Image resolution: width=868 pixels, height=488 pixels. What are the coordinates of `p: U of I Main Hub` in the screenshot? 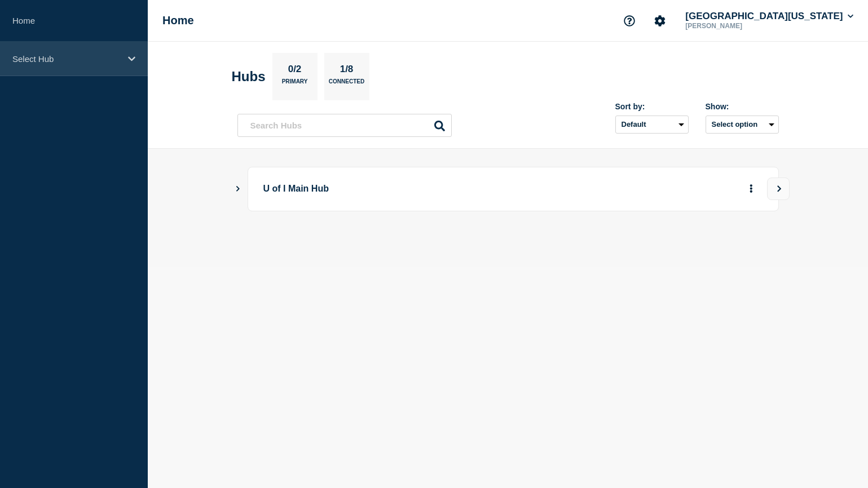 It's located at (419, 189).